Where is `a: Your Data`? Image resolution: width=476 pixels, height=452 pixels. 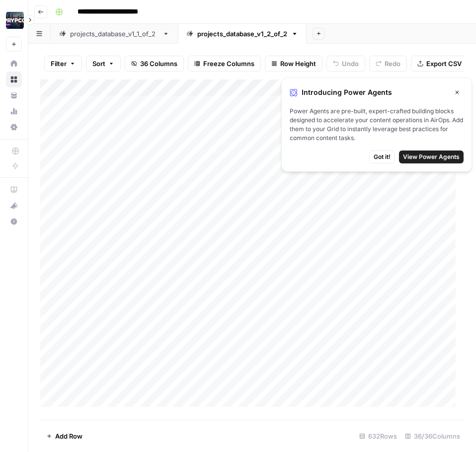
a: Your Data is located at coordinates (14, 95).